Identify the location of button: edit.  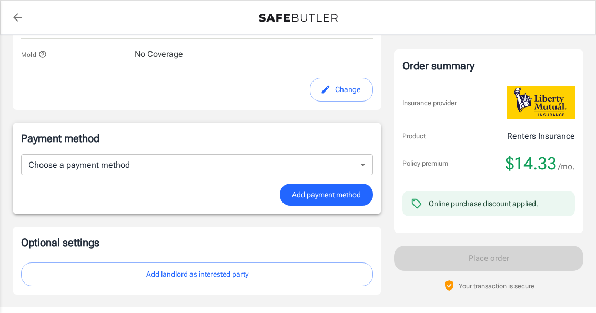
(341, 89).